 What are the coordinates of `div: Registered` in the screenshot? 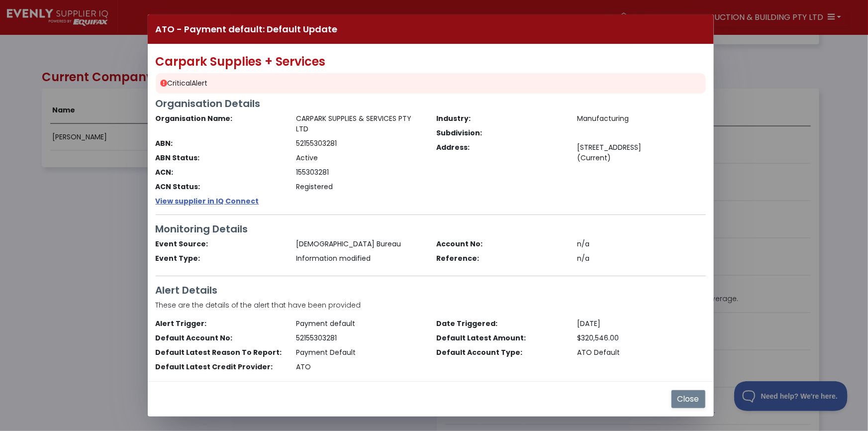 It's located at (360, 187).